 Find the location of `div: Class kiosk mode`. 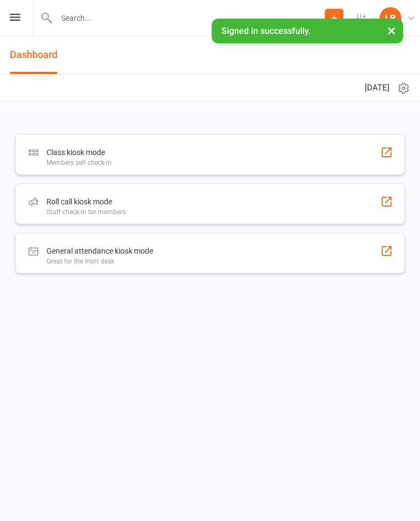

div: Class kiosk mode is located at coordinates (79, 152).